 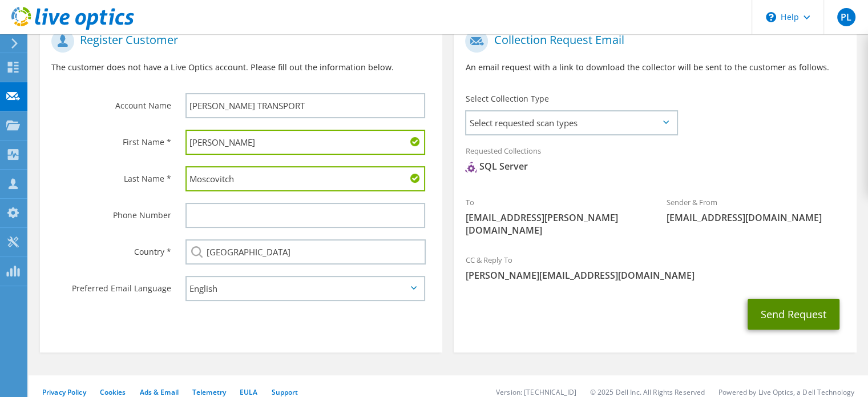 What do you see at coordinates (241, 68) in the screenshot?
I see `p: The customer does not have a Live Optics account. Please fill out the information below.` at bounding box center [241, 68].